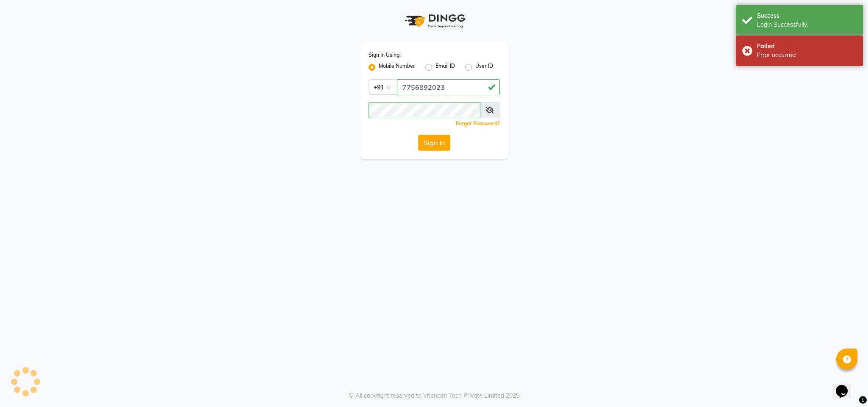 The image size is (868, 407). I want to click on label: Sign In Using:, so click(385, 55).